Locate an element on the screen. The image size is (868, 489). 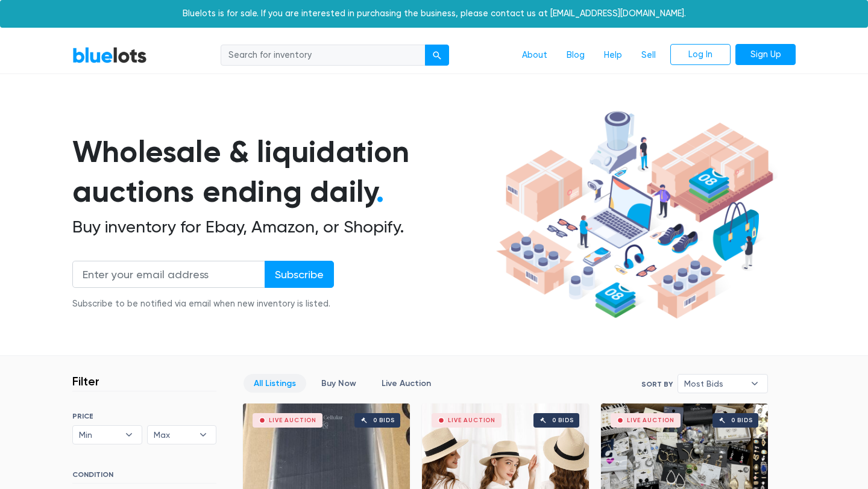
h6: CONDITION is located at coordinates (144, 477).